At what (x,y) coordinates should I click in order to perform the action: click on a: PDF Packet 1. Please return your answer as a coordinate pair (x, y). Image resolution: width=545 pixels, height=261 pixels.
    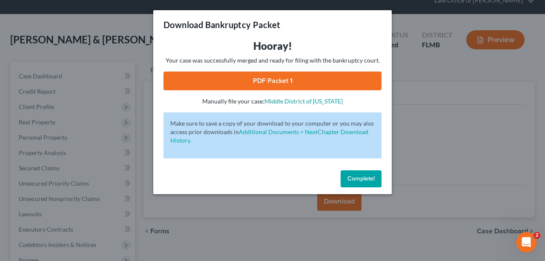
    Looking at the image, I should click on (272, 81).